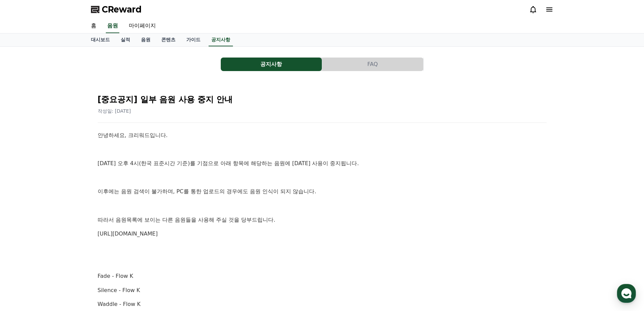  What do you see at coordinates (169, 40) in the screenshot?
I see `a: 콘텐츠` at bounding box center [169, 40].